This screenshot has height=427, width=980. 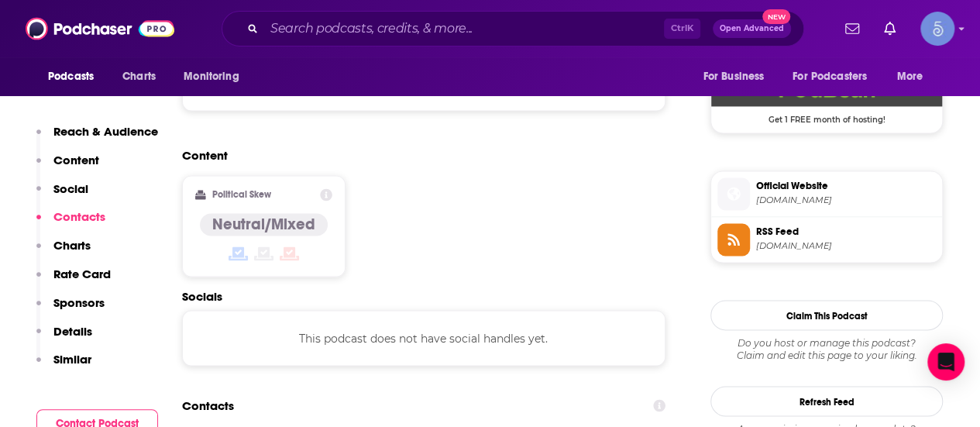 I want to click on p: Reach & Audience, so click(x=105, y=131).